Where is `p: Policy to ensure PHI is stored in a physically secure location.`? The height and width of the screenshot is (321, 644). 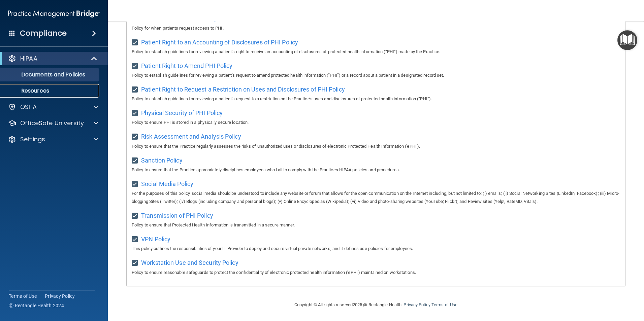
p: Policy to ensure PHI is stored in a physically secure location. is located at coordinates (376, 122).